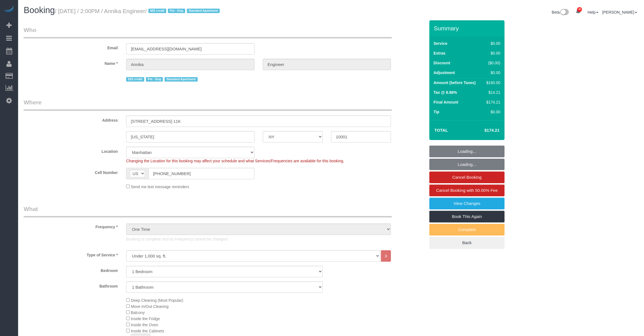 The width and height of the screenshot is (644, 336). What do you see at coordinates (71, 150) in the screenshot?
I see `label: Location` at bounding box center [71, 150].